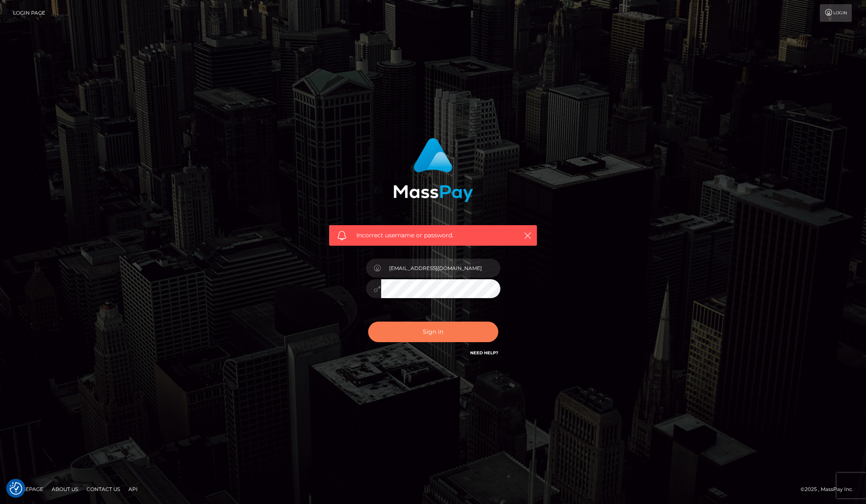 The image size is (866, 504). Describe the element at coordinates (433, 170) in the screenshot. I see `img: MassPay Login` at that location.